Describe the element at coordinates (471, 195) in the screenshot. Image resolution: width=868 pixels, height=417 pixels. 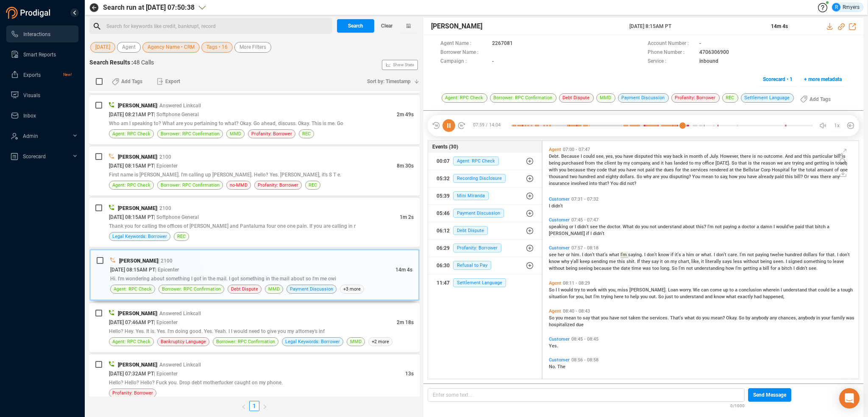
I see `span: Mini Miranda` at that location.